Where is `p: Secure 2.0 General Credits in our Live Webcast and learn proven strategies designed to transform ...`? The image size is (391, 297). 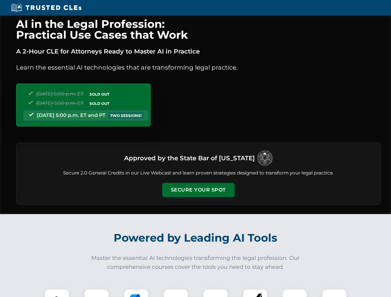 p: Secure 2.0 General Credits in our Live Webcast and learn proven strategies designed to transform ... is located at coordinates (199, 173).